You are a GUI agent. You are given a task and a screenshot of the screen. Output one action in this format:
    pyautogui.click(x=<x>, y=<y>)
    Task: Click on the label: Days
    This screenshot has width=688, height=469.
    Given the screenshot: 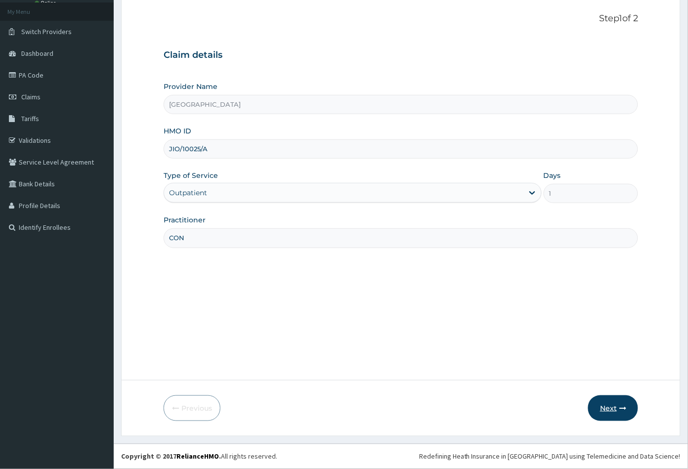 What is the action you would take?
    pyautogui.click(x=552, y=176)
    